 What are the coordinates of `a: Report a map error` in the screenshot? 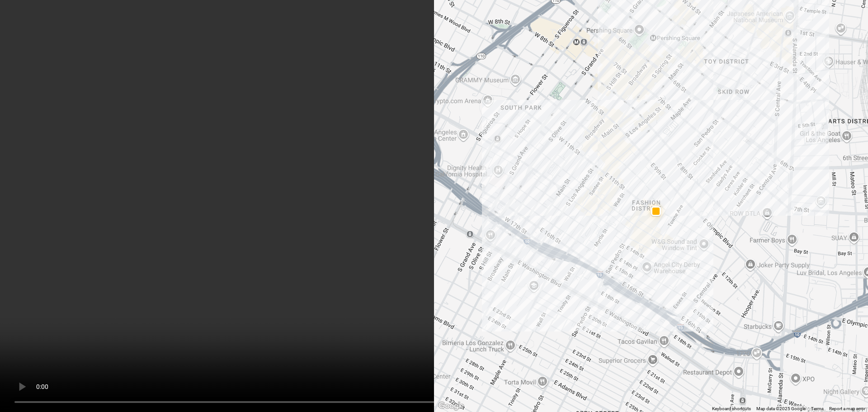 It's located at (847, 408).